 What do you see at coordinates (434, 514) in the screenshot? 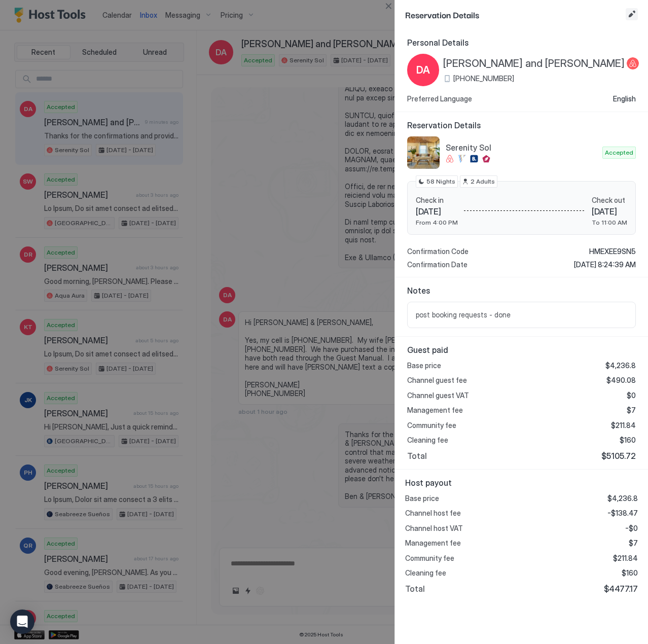
I see `span: Channel host fee` at bounding box center [434, 514].